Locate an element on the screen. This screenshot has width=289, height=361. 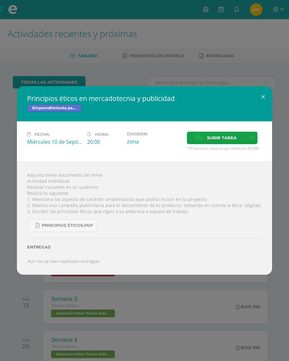
button: Close (Esc) is located at coordinates (263, 97).